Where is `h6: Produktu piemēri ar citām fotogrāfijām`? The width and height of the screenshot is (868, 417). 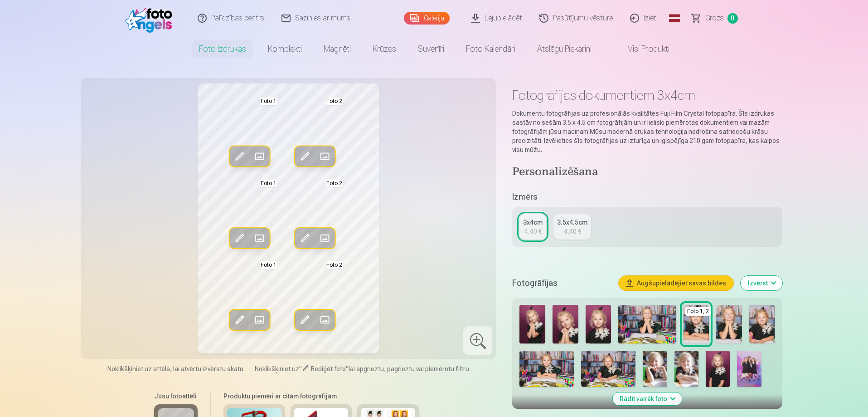
h6: Produktu piemēri ar citām fotogrāfijām is located at coordinates (321, 395).